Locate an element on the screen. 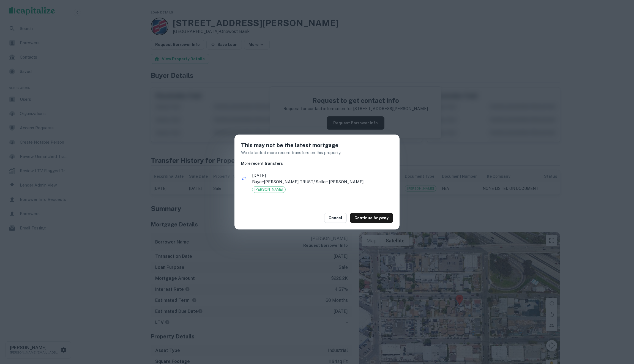 The width and height of the screenshot is (634, 364). h5: This may not be the latest mortgage is located at coordinates (317, 145).